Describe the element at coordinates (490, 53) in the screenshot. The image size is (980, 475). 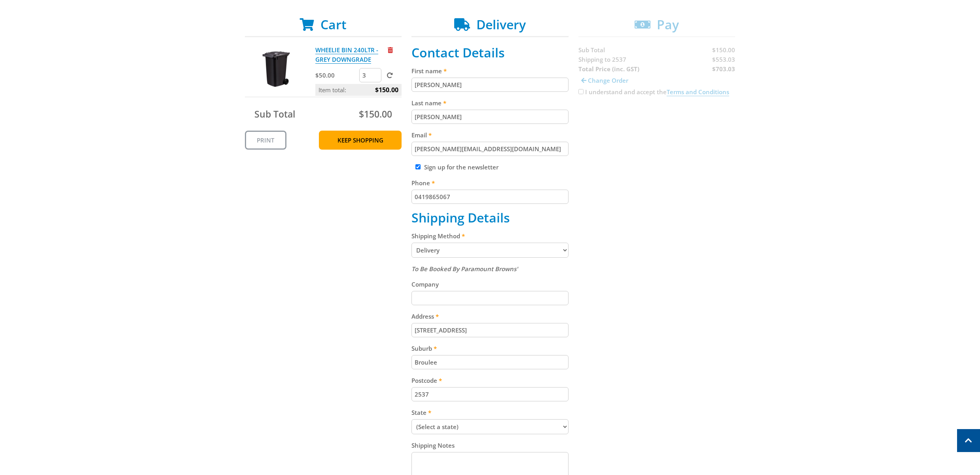
I see `h2: Contact Details` at that location.